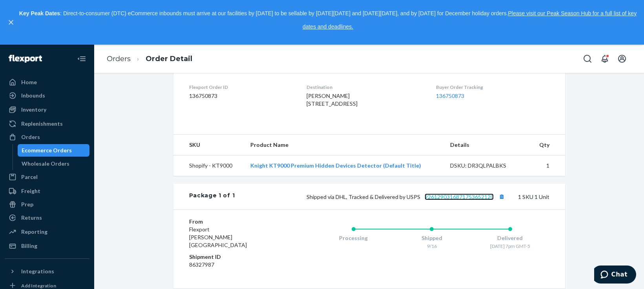  I want to click on strong: Key Peak Dates, so click(39, 13).